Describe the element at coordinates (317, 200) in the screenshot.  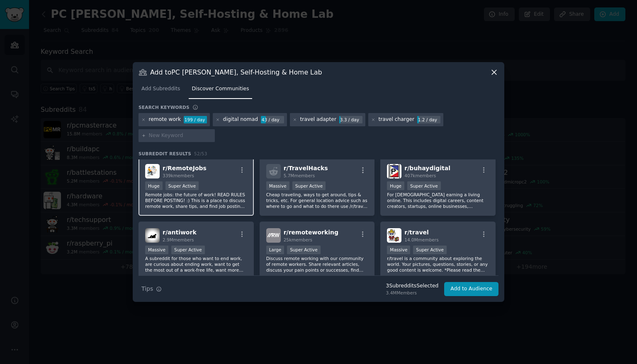
I see `p: Cheap traveling, ways to get around, tips & tricks, etc. For general location advice such as wher...` at that location.